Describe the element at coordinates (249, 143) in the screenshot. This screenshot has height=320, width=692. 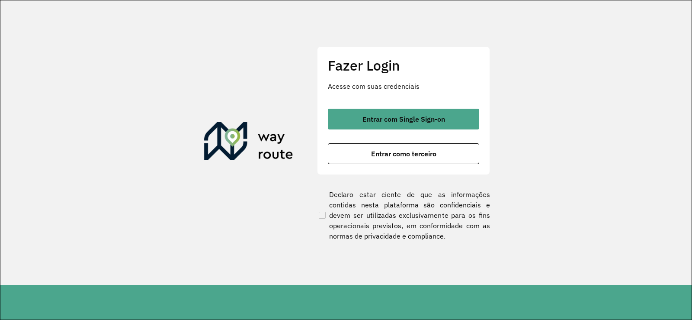
I see `img: Roteirizador AmbevTech` at that location.